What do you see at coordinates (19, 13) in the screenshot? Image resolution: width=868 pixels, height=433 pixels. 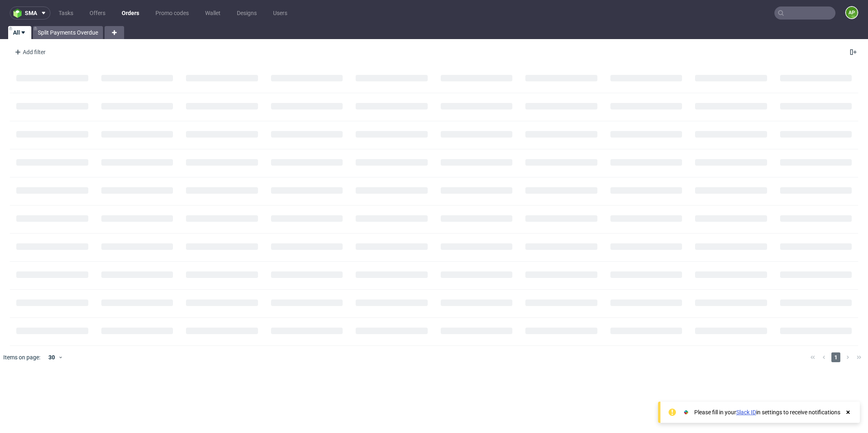 I see `img: logo` at bounding box center [19, 13].